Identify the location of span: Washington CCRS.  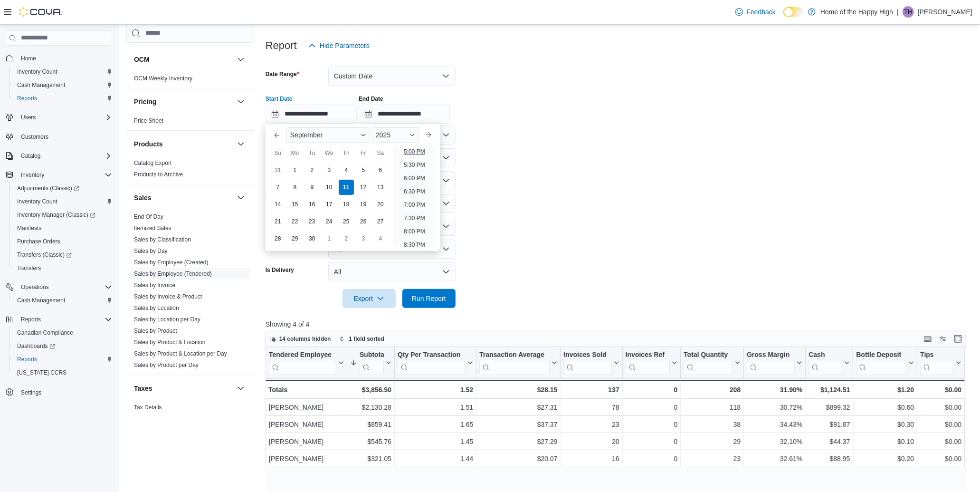
(63, 373).